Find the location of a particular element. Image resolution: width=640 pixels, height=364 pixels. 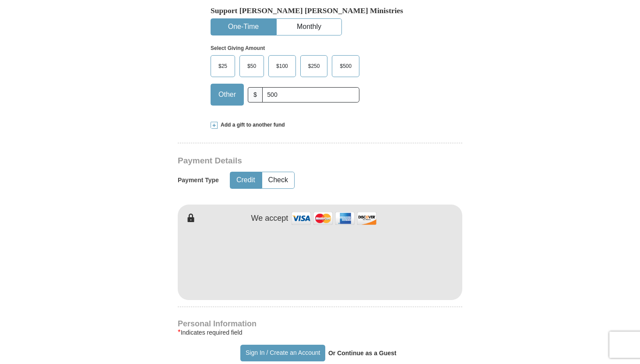

img: credit cards accepted is located at coordinates (334, 218).